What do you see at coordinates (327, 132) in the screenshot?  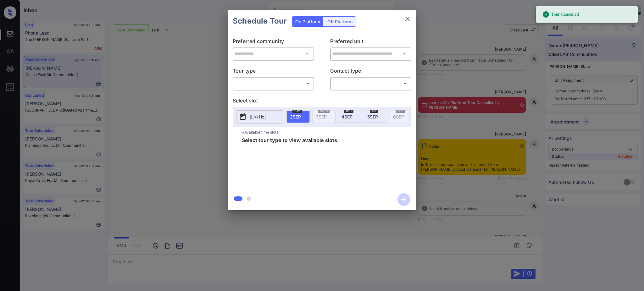 I see `p: *Available time slots` at bounding box center [327, 132].